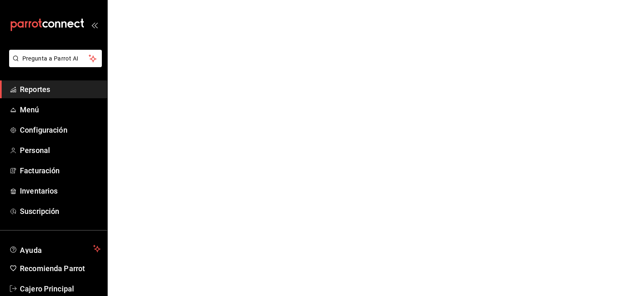 The height and width of the screenshot is (296, 636). What do you see at coordinates (60, 89) in the screenshot?
I see `span: Reportes` at bounding box center [60, 89].